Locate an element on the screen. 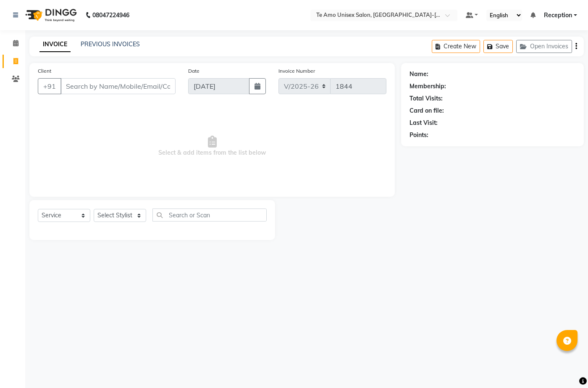  span: Reception is located at coordinates (558, 15).